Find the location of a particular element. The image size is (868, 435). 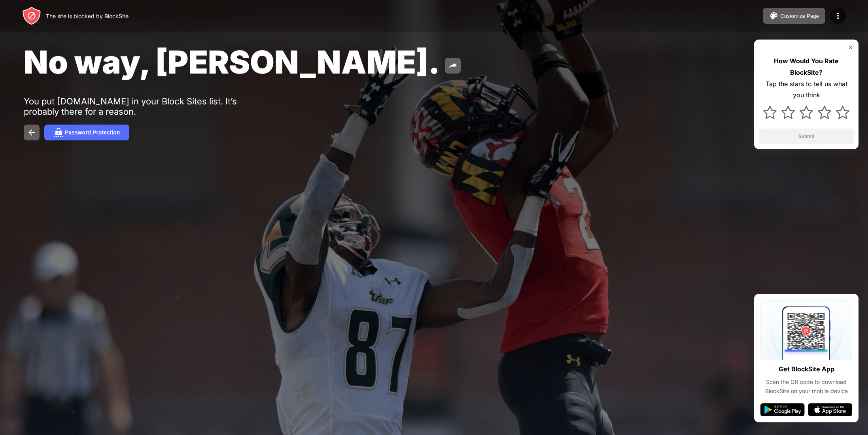

img: rate-us-close.svg is located at coordinates (850, 48).